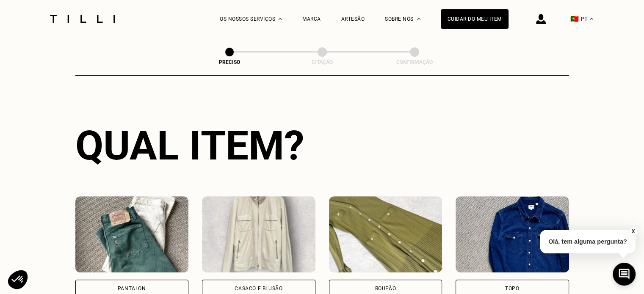  What do you see at coordinates (322, 145) in the screenshot?
I see `div: Qual item?` at bounding box center [322, 145].